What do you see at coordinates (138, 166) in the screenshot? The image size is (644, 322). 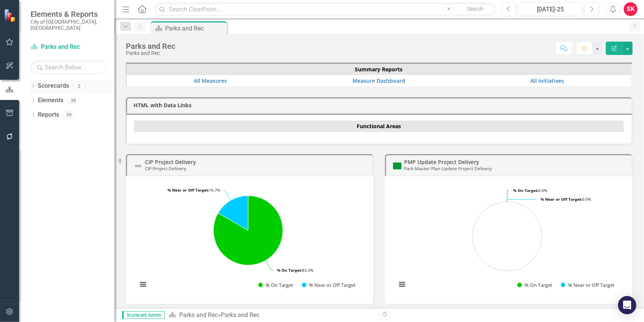 I see `img: Not Defined` at bounding box center [138, 166].